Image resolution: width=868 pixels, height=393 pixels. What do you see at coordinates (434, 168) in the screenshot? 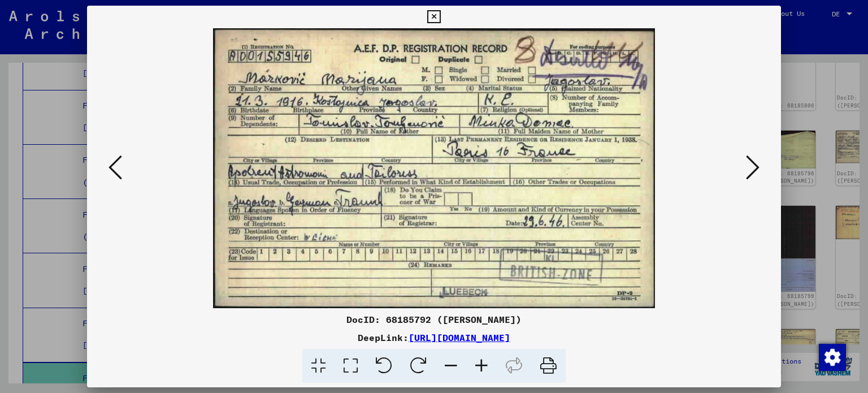
I see `img: 001.jpg` at bounding box center [434, 168].